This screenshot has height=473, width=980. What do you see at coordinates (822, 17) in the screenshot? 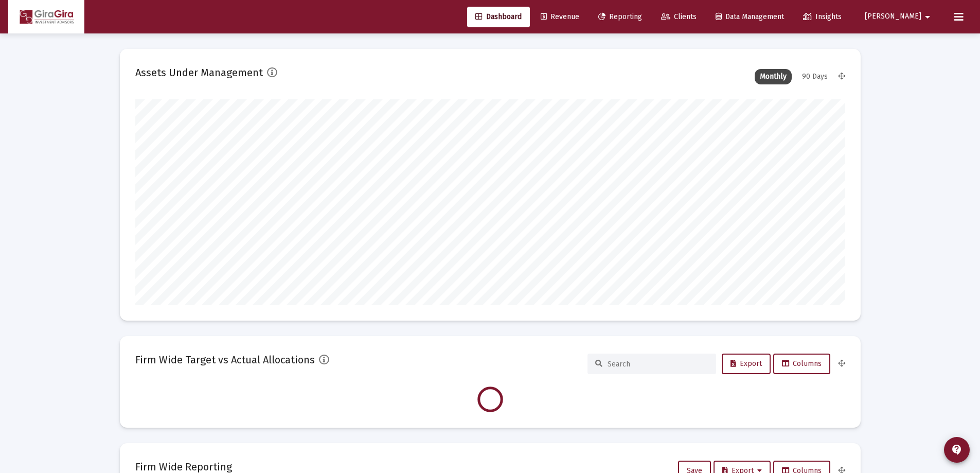
I see `span: Insights` at bounding box center [822, 17].